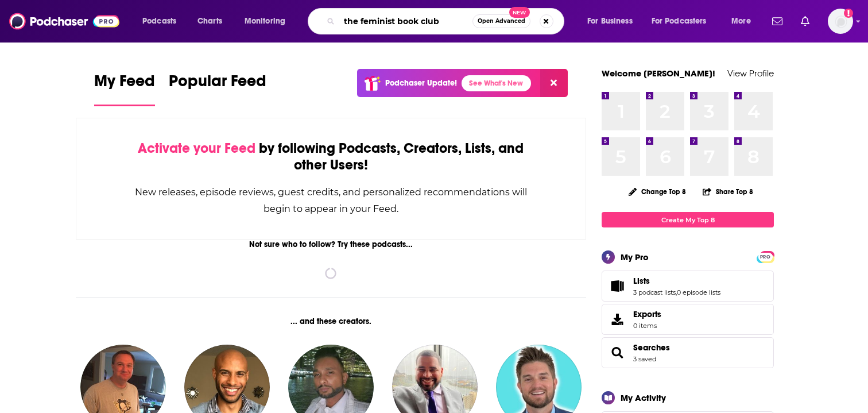 Image resolution: width=868 pixels, height=413 pixels. What do you see at coordinates (741, 21) in the screenshot?
I see `span: More` at bounding box center [741, 21].